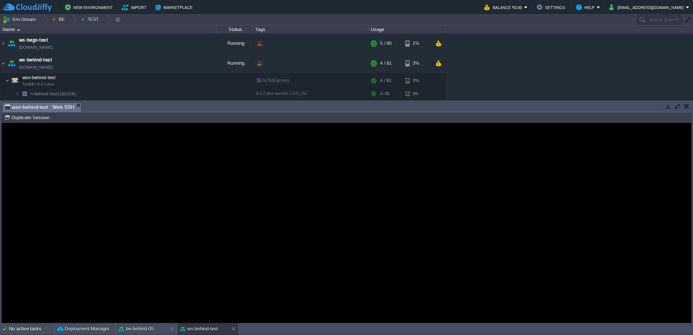 The height and width of the screenshot is (335, 693). Describe the element at coordinates (407, 29) in the screenshot. I see `div: Usage` at that location.